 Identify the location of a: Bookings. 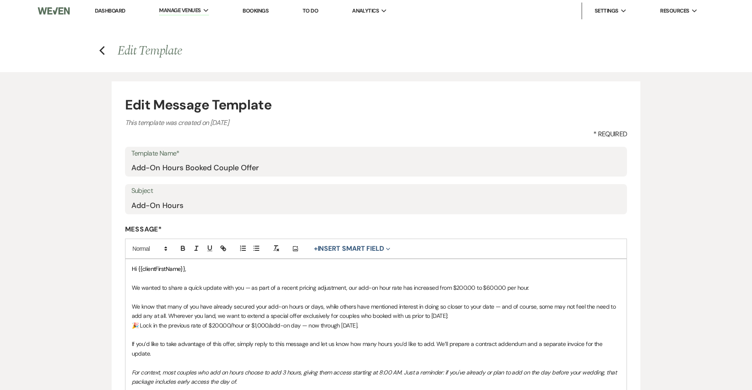
(255, 10).